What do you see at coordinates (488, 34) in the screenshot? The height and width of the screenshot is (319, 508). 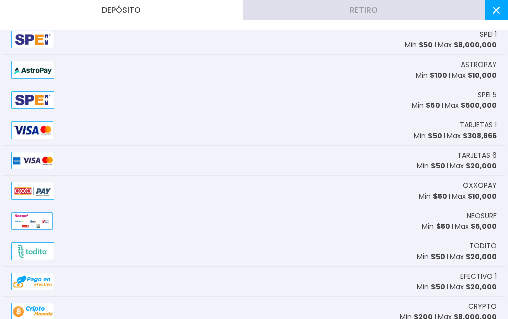 I see `span: SPEI 1` at bounding box center [488, 34].